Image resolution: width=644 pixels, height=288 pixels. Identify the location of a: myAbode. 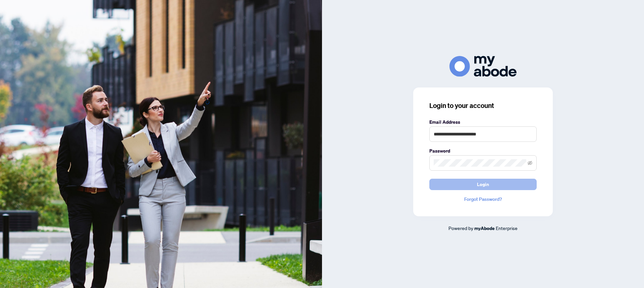
(484, 229).